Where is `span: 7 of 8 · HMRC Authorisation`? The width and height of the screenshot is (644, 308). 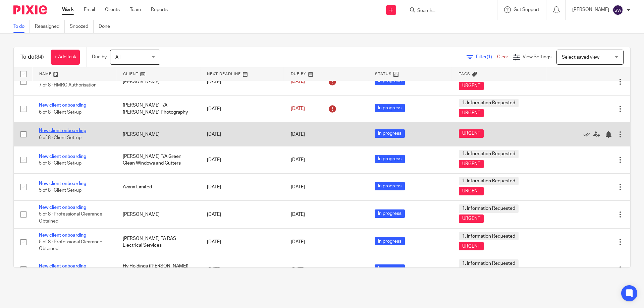
span: 7 of 8 · HMRC Authorisation is located at coordinates (68, 85).